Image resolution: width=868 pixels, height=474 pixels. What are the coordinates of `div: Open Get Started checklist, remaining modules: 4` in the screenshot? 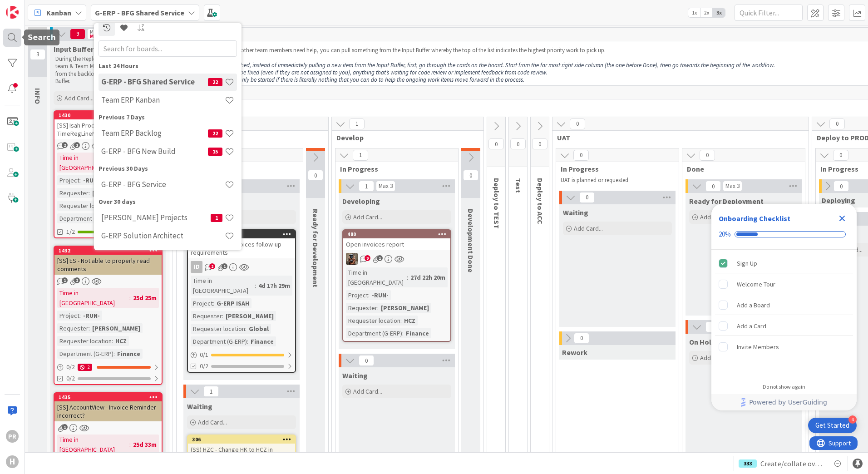 It's located at (832, 425).